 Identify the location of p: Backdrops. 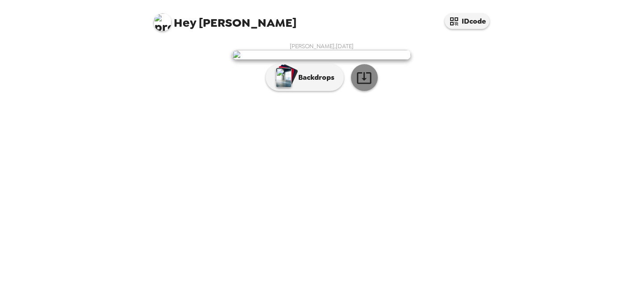
(314, 78).